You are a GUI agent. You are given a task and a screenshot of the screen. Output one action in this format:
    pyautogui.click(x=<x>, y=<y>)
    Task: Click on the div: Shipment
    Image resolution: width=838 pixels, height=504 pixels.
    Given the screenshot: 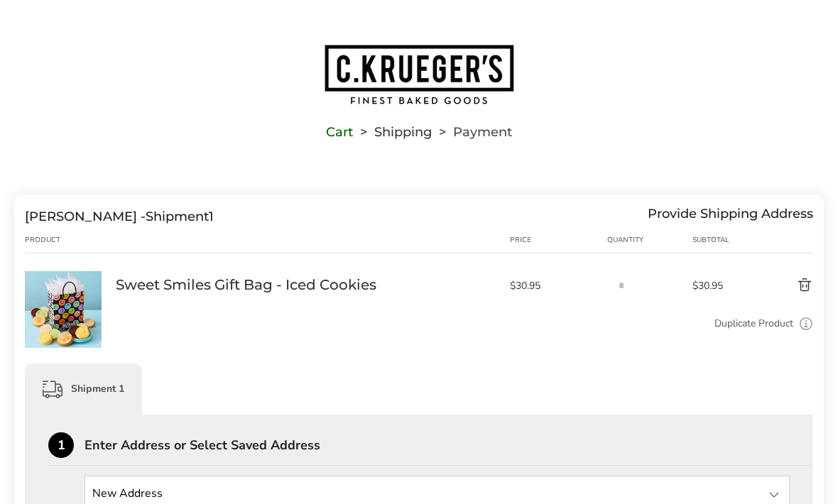 What is the action you would take?
    pyautogui.click(x=119, y=217)
    